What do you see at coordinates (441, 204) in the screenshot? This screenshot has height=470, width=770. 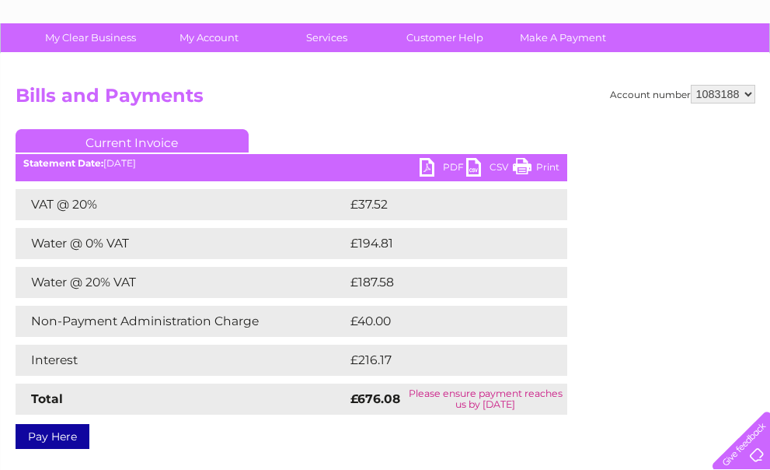 I see `td: £37.52` at bounding box center [441, 204].